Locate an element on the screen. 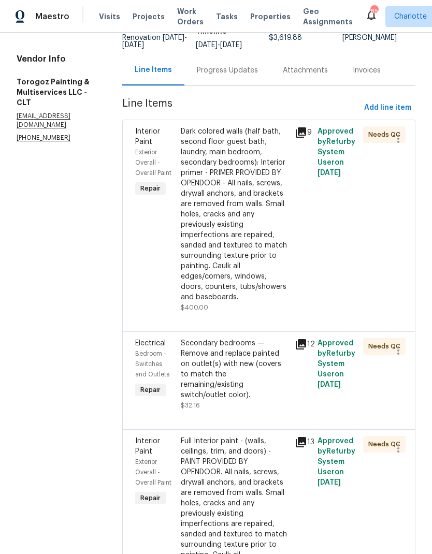 The width and height of the screenshot is (432, 554). span: Tasks is located at coordinates (227, 17).